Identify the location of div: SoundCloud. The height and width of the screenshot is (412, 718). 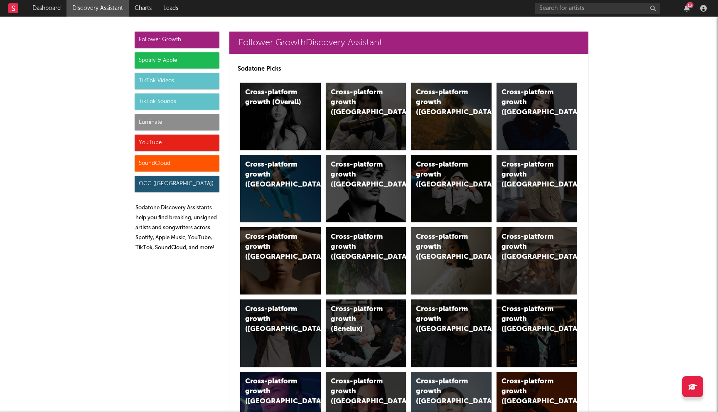
(177, 164).